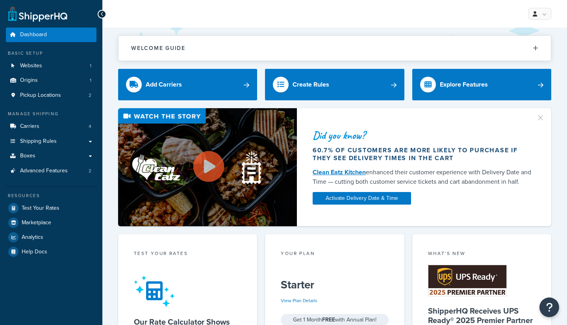 This screenshot has height=325, width=567. What do you see at coordinates (339, 172) in the screenshot?
I see `a: Clean Eatz Kitchen` at bounding box center [339, 172].